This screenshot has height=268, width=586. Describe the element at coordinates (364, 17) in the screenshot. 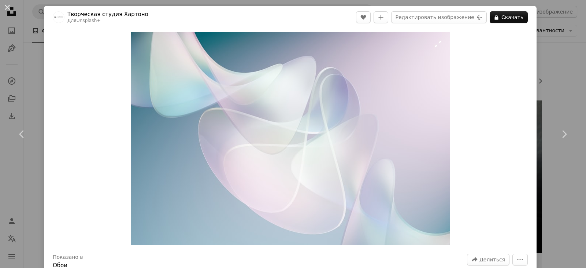

I see `button: Нравиться` at that location.